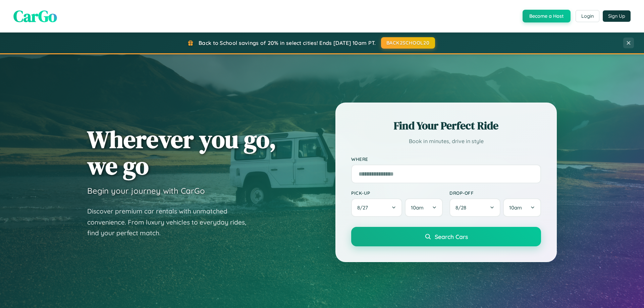  I want to click on label: Drop-off, so click(495, 193).